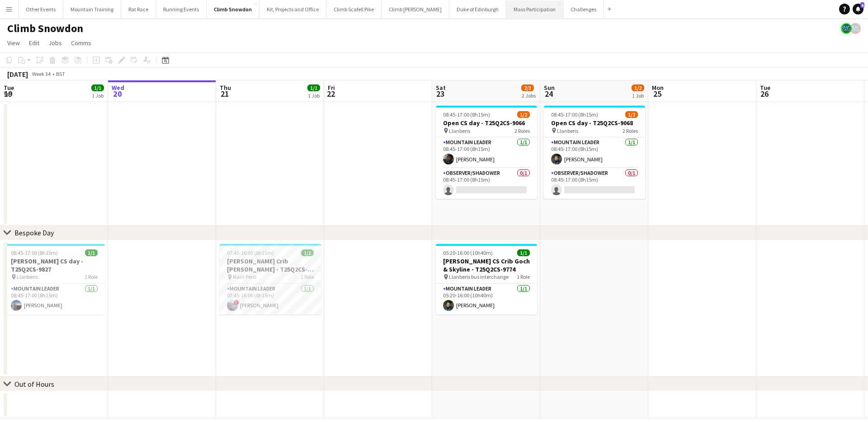 The width and height of the screenshot is (868, 422). What do you see at coordinates (595, 152) in the screenshot?
I see `div: 08:45-17:00 (8h15m)1/2Open CS day - T25Q2CS-9068 Llanberis2 RolesMountain Leader1/108:45-17:00 (8...` at bounding box center [595, 152].